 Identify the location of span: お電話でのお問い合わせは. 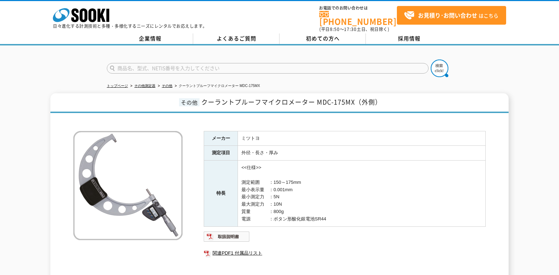
(358, 8).